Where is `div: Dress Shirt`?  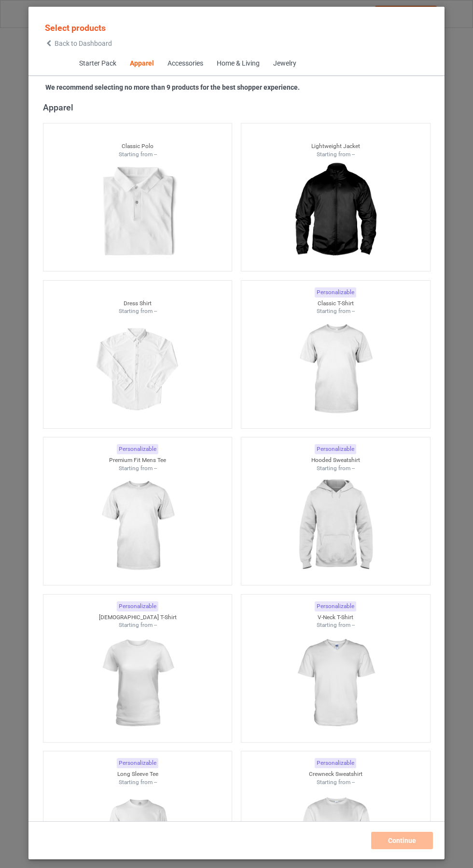
div: Dress Shirt is located at coordinates (138, 303).